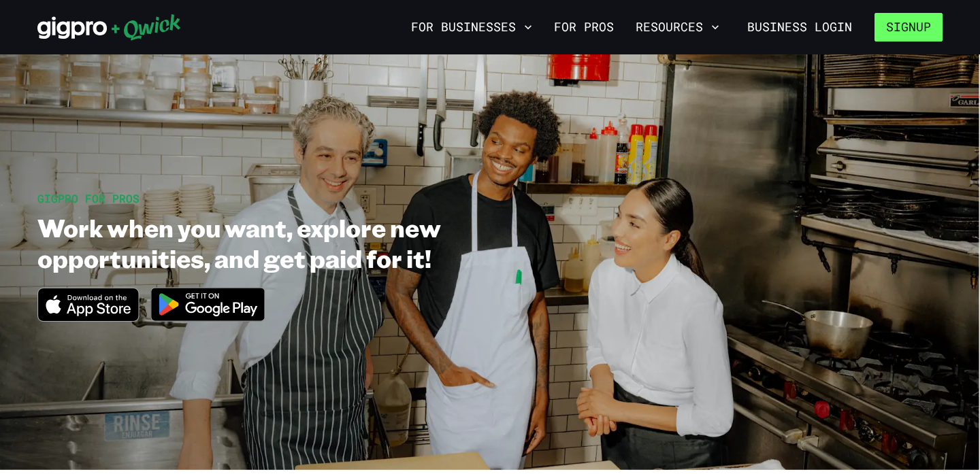  I want to click on button: Resources, so click(677, 27).